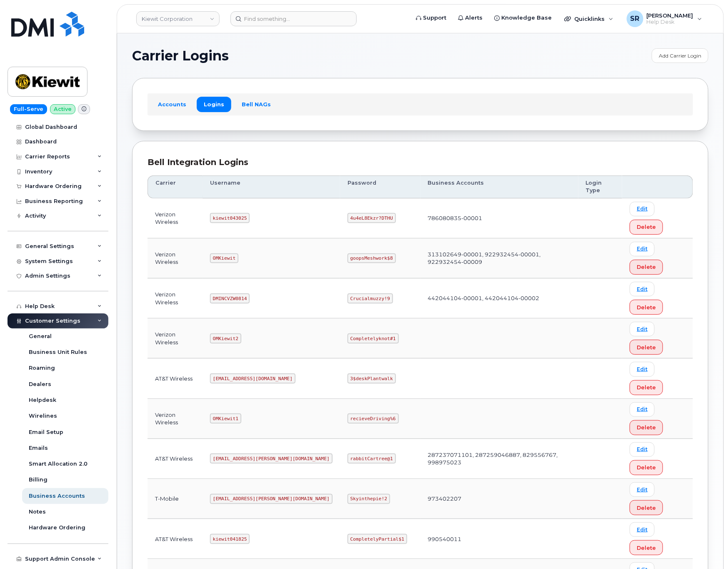 Image resolution: width=728 pixels, height=569 pixels. I want to click on code: goopsMeshwork$8, so click(371, 258).